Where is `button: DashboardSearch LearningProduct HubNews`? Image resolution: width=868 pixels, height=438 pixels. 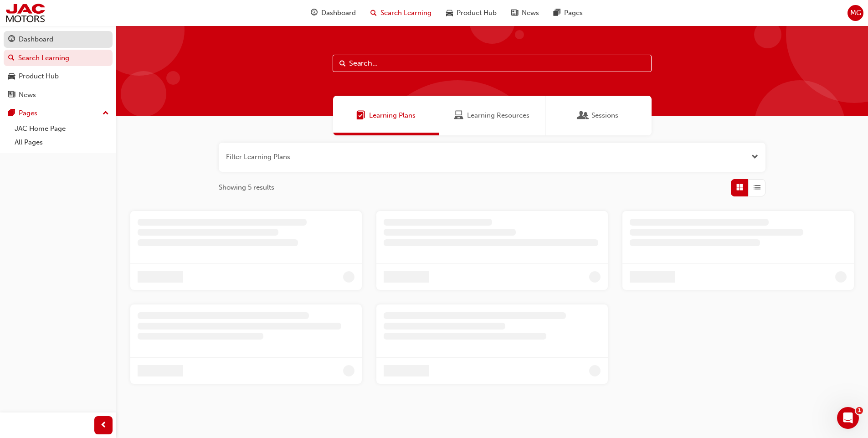 button: DashboardSearch LearningProduct HubNews is located at coordinates (58, 67).